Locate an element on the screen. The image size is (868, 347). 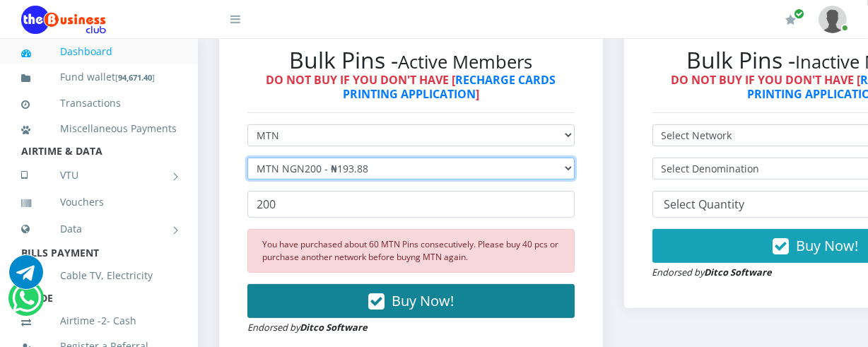
a: Airtime -2- Cash is located at coordinates (99, 321).